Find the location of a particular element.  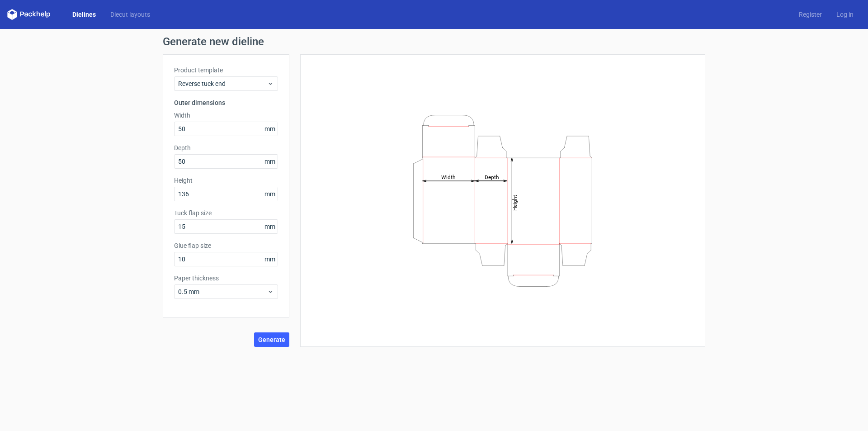

button: Generate is located at coordinates (272, 339).